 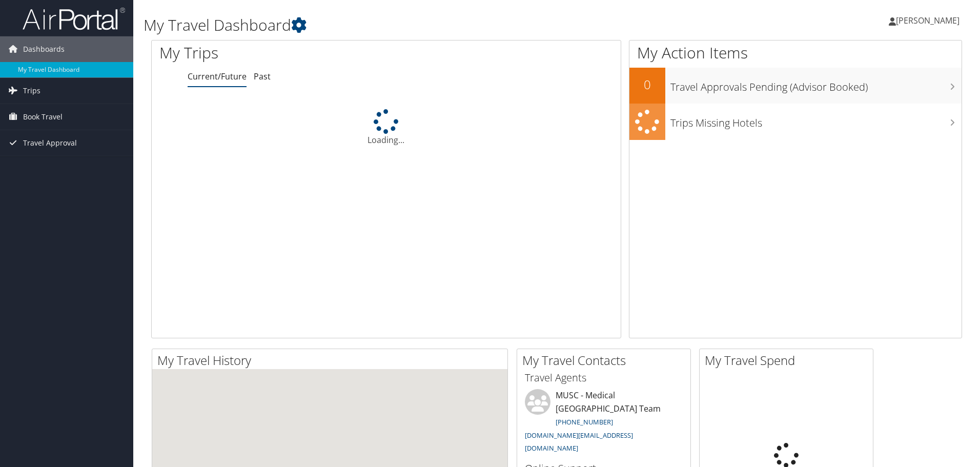 I want to click on a: 0Travel Approvals Pending (Advisor Booked), so click(x=796, y=85).